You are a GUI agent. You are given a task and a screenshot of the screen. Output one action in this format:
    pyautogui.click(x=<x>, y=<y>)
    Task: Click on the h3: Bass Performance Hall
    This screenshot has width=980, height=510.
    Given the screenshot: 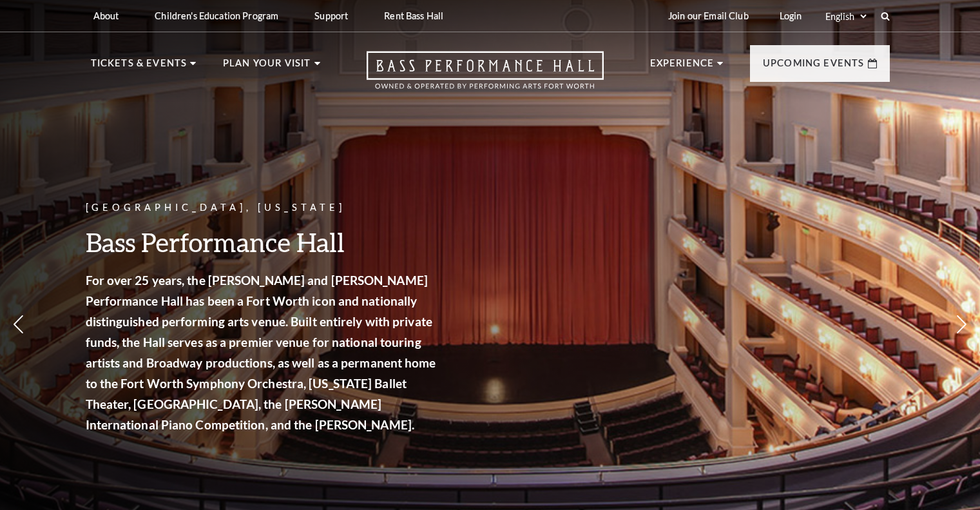 What is the action you would take?
    pyautogui.click(x=263, y=242)
    